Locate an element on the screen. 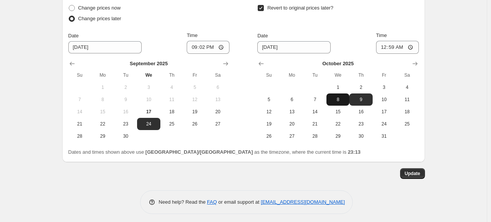 This screenshot has height=222, width=491. button: Saturday September 6 2025 is located at coordinates (217, 87).